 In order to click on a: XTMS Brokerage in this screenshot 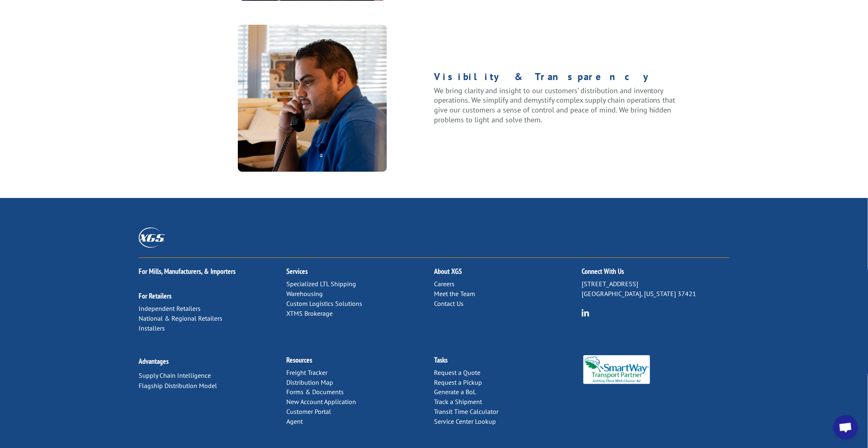, I will do `click(309, 313)`.